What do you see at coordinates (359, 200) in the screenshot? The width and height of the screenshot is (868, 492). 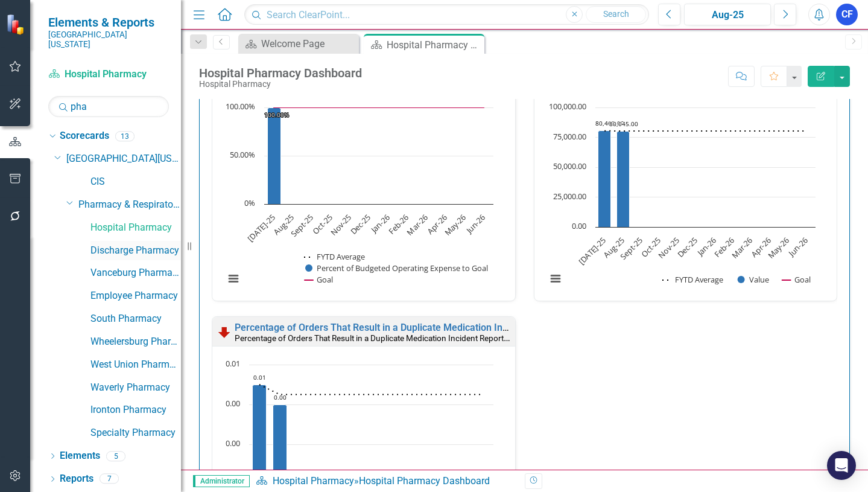 I see `svg: Interactive chart` at bounding box center [359, 200].